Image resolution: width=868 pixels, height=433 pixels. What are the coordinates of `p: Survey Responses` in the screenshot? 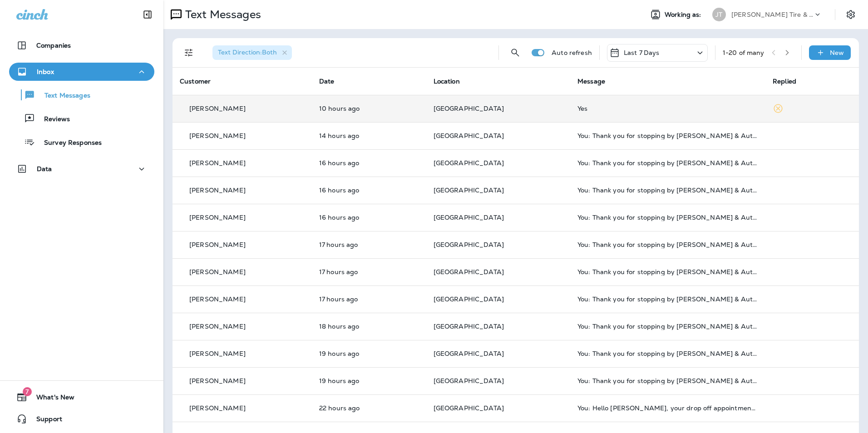 It's located at (68, 143).